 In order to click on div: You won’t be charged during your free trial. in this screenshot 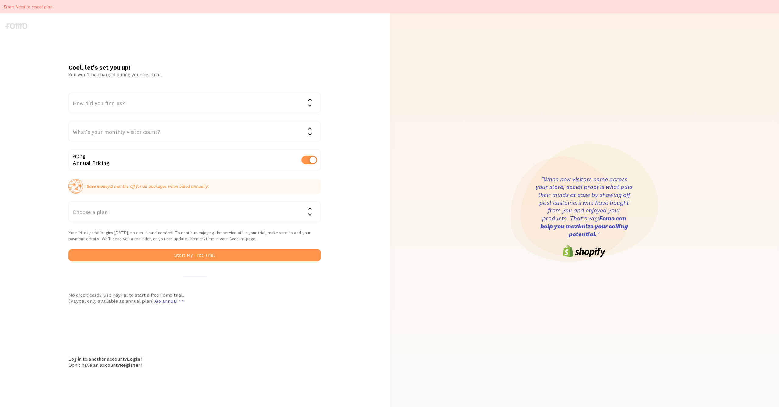, I will do `click(195, 74)`.